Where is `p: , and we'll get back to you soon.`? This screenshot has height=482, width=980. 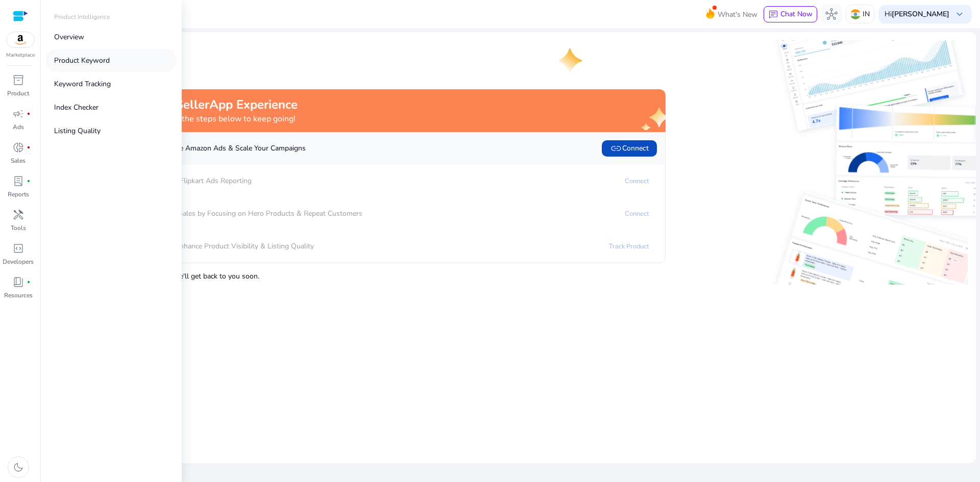
p: , and we'll get back to you soon. is located at coordinates (371, 274).